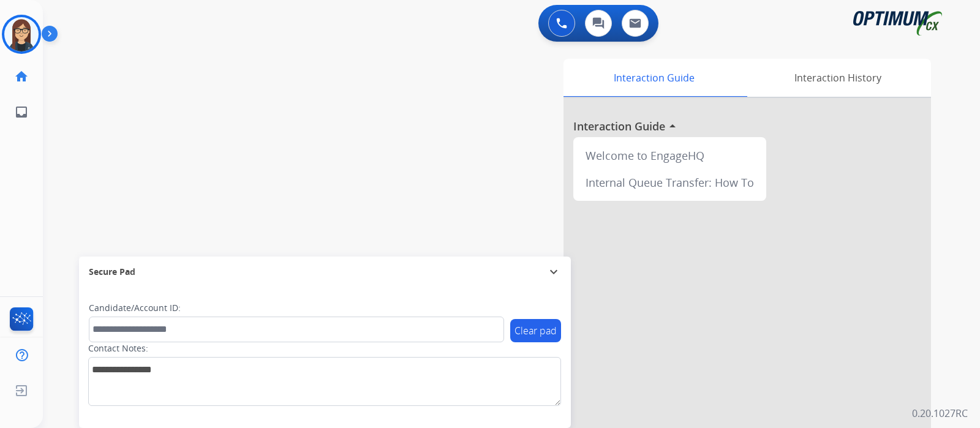 The height and width of the screenshot is (428, 980). I want to click on label: Candidate/Account ID:, so click(135, 308).